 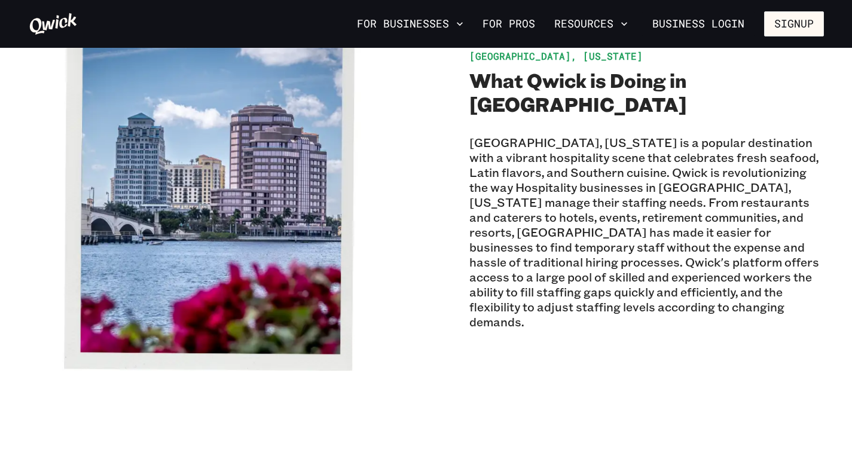 I want to click on button: Resources, so click(x=591, y=24).